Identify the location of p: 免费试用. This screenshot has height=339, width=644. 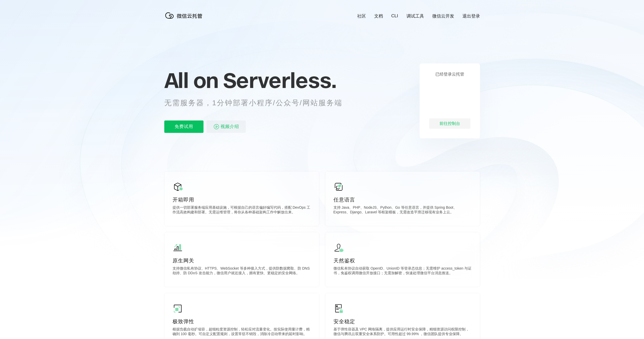
(184, 127).